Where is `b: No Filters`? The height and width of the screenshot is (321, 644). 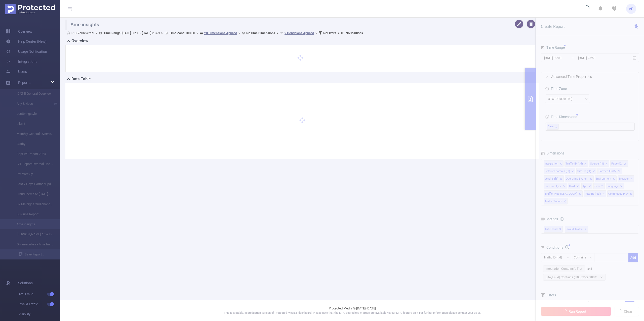
b: No Filters is located at coordinates (330, 33).